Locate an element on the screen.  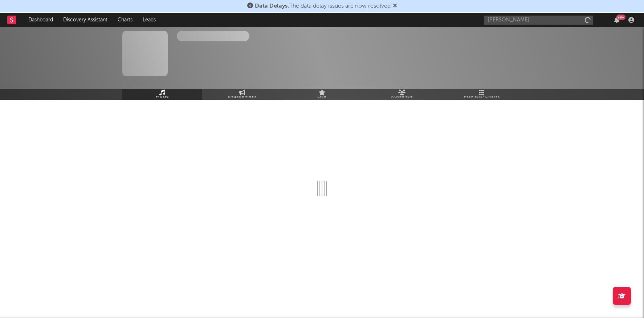
span: Audience is located at coordinates (402, 96).